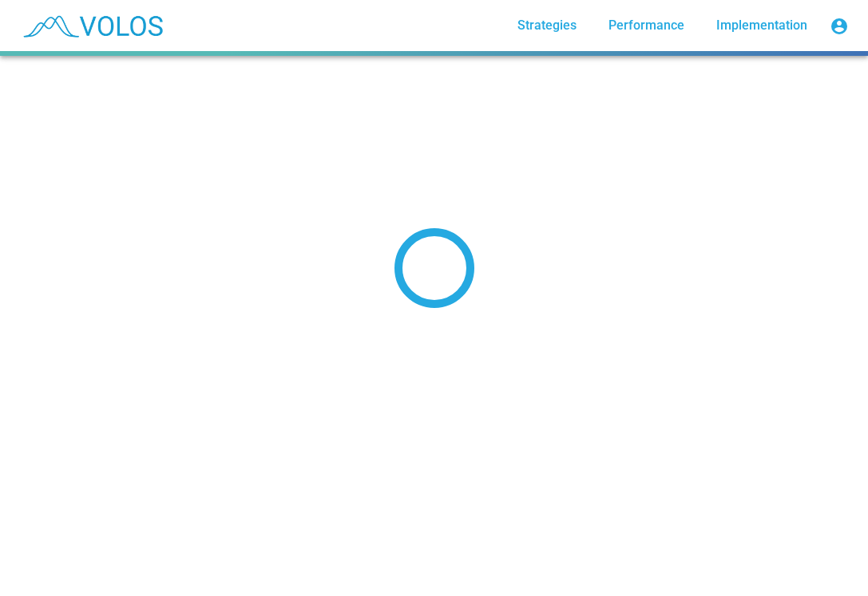 This screenshot has width=868, height=596. What do you see at coordinates (839, 27) in the screenshot?
I see `mat-icon: account_circle` at bounding box center [839, 27].